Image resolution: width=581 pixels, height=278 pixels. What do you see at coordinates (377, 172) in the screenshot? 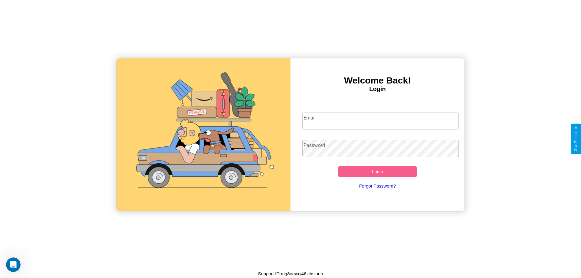
I see `button: Login` at bounding box center [377, 172].